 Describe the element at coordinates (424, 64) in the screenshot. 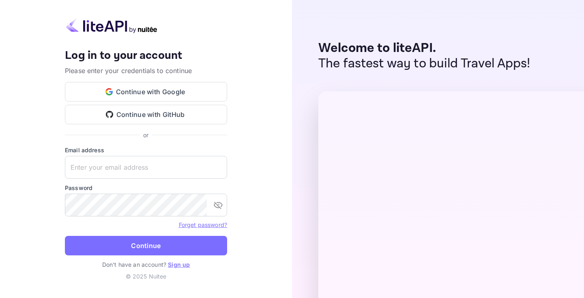

I see `p: The fastest way to build Travel Apps!` at that location.